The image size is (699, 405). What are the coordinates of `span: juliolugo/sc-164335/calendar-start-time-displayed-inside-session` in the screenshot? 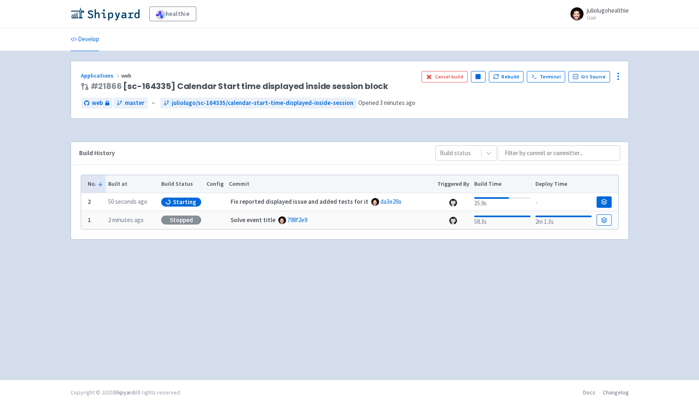 It's located at (262, 103).